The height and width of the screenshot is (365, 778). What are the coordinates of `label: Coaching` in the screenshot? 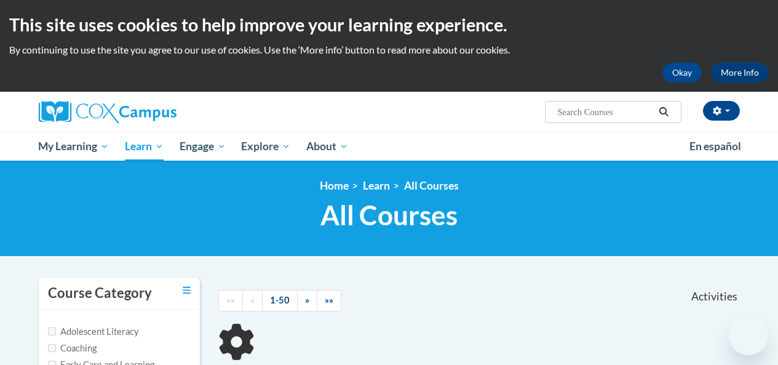 It's located at (72, 348).